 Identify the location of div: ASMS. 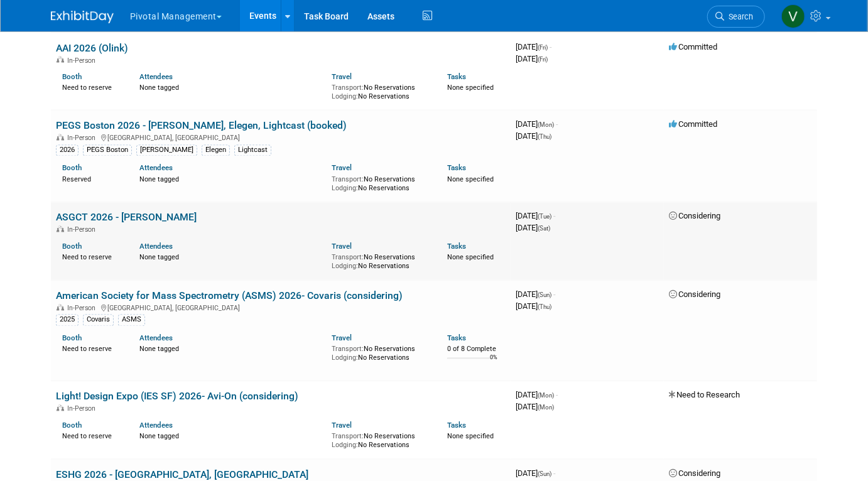
(132, 321).